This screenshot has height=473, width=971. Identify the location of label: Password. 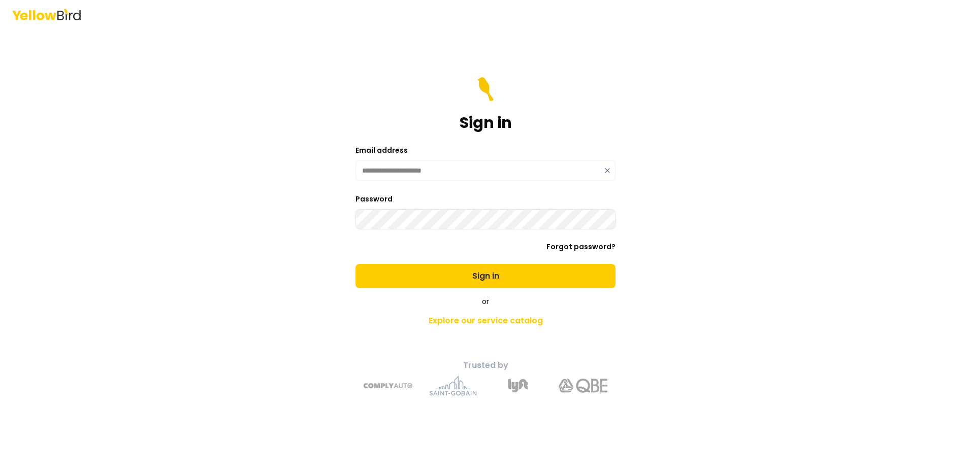
(374, 199).